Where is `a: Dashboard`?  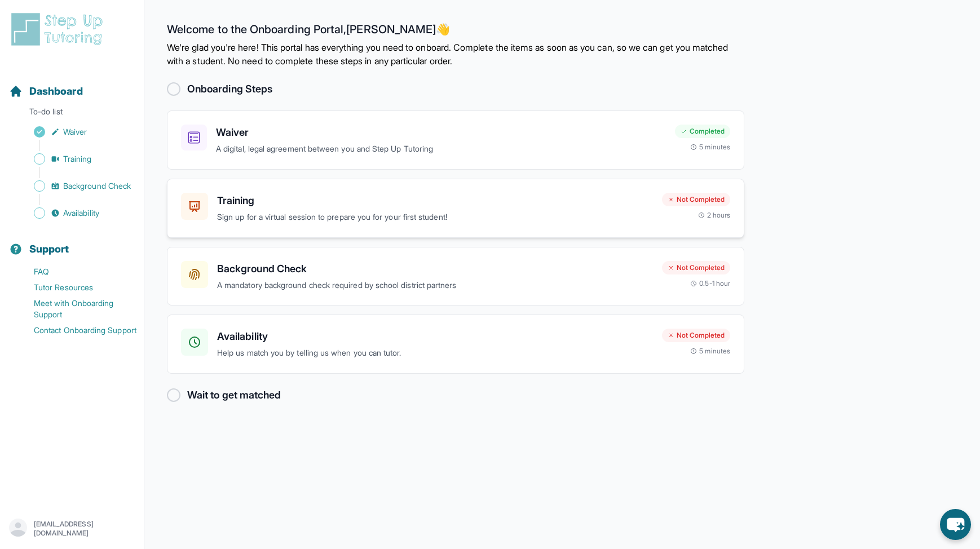
a: Dashboard is located at coordinates (45, 92).